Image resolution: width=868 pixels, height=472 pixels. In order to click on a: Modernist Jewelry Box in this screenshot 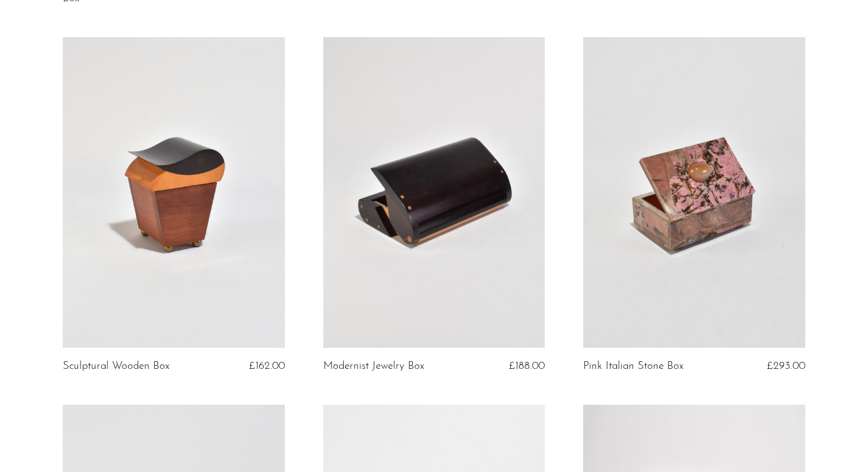, I will do `click(374, 366)`.